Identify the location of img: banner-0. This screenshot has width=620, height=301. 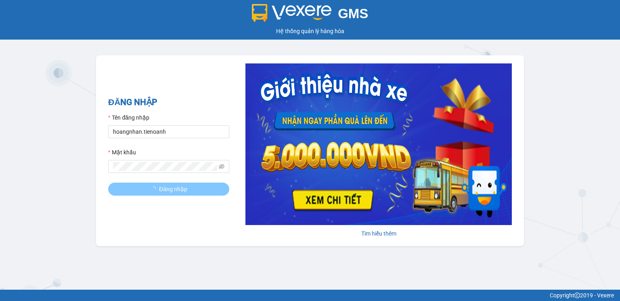
(378, 144).